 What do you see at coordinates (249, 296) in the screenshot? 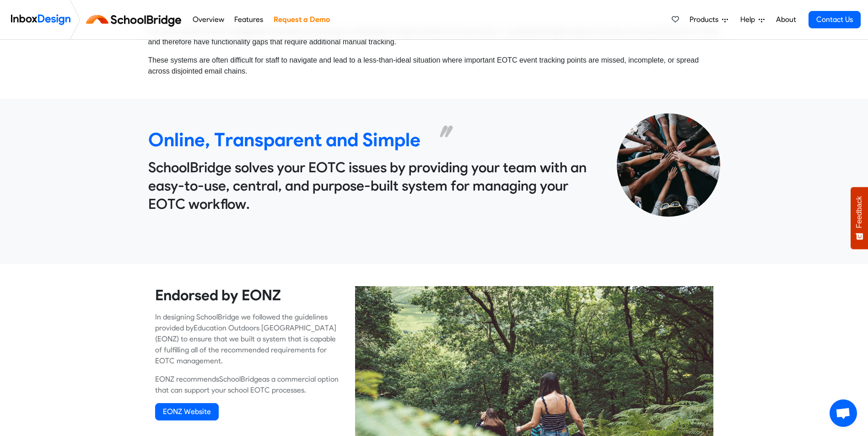
I see `heading: Endorsed by EONZ` at bounding box center [249, 296].